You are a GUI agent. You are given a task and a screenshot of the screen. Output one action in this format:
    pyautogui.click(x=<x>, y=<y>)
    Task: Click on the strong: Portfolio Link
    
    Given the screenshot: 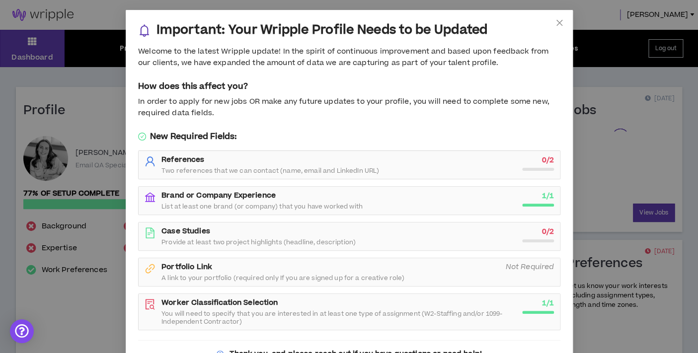 What is the action you would take?
    pyautogui.click(x=187, y=267)
    